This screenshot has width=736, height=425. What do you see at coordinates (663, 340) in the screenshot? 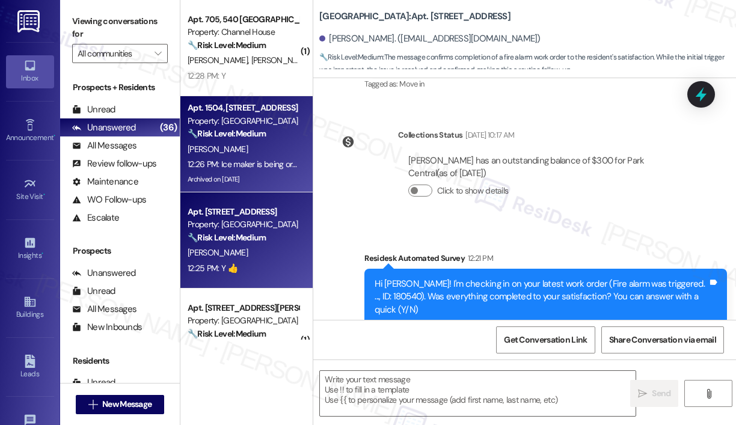
I see `button: Share Conversation via email` at bounding box center [663, 340].